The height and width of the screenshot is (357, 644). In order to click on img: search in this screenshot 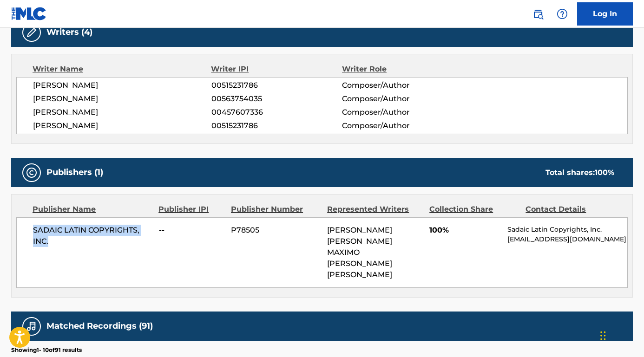, I will do `click(538, 14)`.